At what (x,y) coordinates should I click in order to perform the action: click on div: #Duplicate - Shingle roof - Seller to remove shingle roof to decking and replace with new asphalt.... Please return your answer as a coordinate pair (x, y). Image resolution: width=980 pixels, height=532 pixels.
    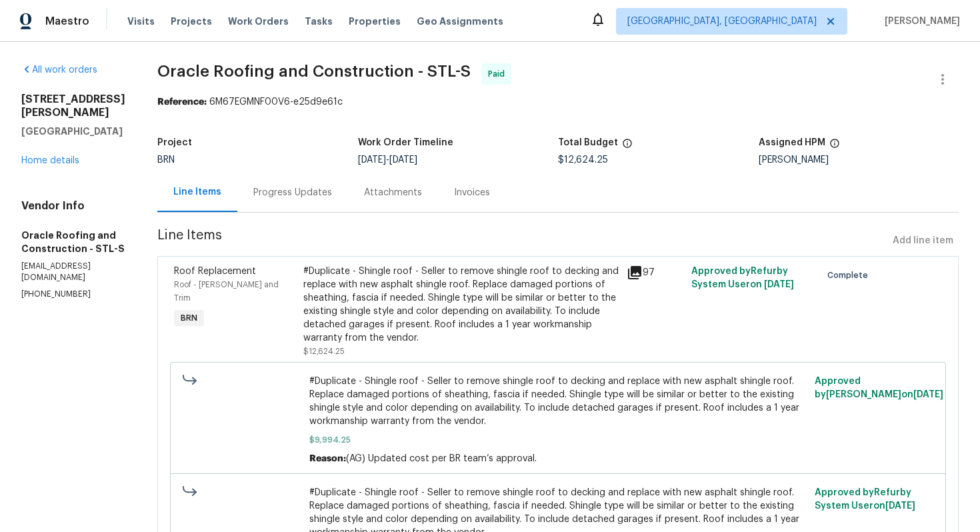
    Looking at the image, I should click on (461, 305).